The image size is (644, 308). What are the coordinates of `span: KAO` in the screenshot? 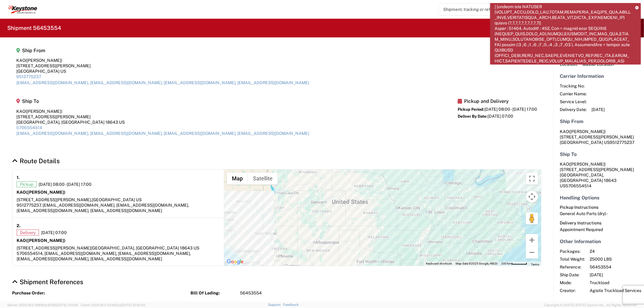 It's located at (564, 132).